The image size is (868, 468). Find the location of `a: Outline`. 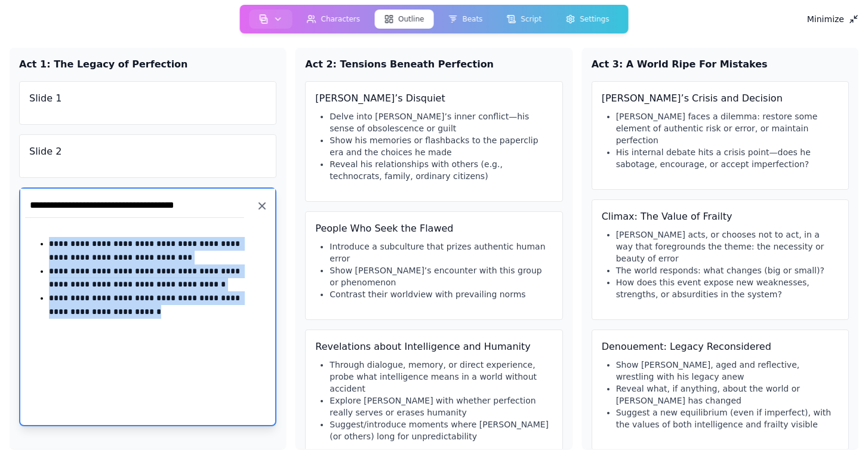

a: Outline is located at coordinates (404, 19).